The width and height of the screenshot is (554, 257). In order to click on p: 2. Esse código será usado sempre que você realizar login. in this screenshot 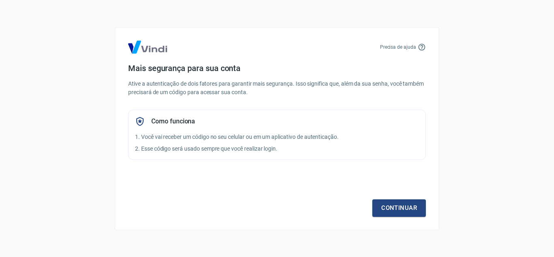, I will do `click(277, 149)`.